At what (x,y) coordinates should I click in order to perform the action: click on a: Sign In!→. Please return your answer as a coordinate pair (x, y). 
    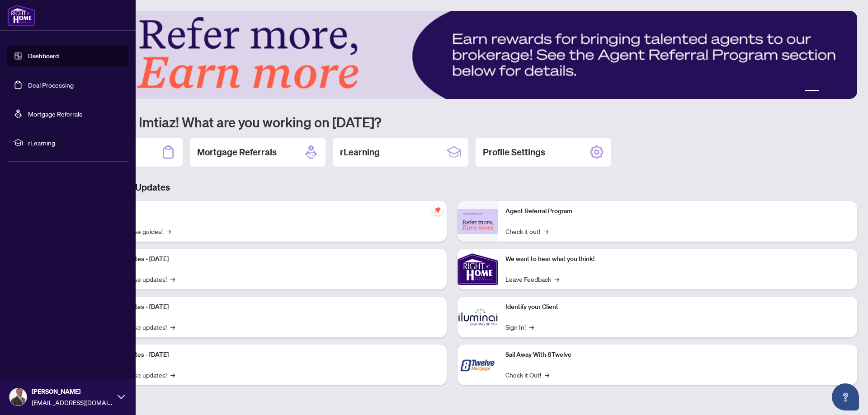
    Looking at the image, I should click on (519, 327).